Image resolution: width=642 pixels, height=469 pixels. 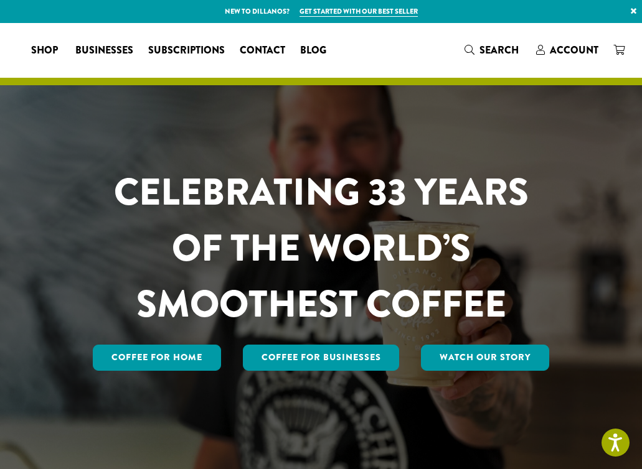 What do you see at coordinates (321, 248) in the screenshot?
I see `h1: CELEBRATING 33 YEARS OF THE WORLD’S SMOOTHEST COFFEE` at bounding box center [321, 248].